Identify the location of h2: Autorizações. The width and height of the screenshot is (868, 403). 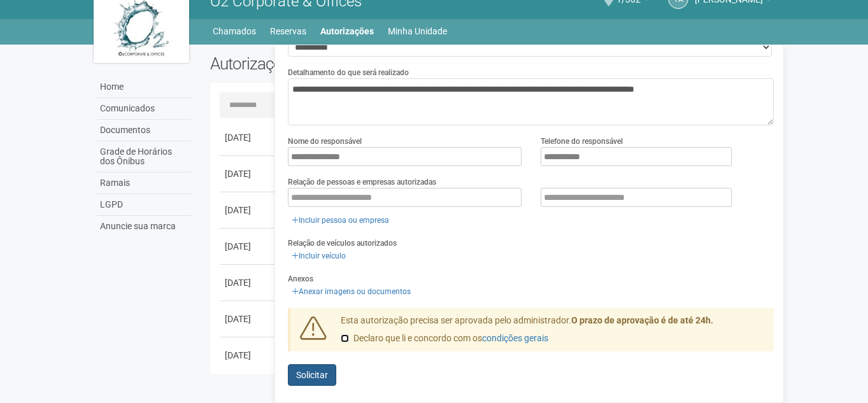
(346, 63).